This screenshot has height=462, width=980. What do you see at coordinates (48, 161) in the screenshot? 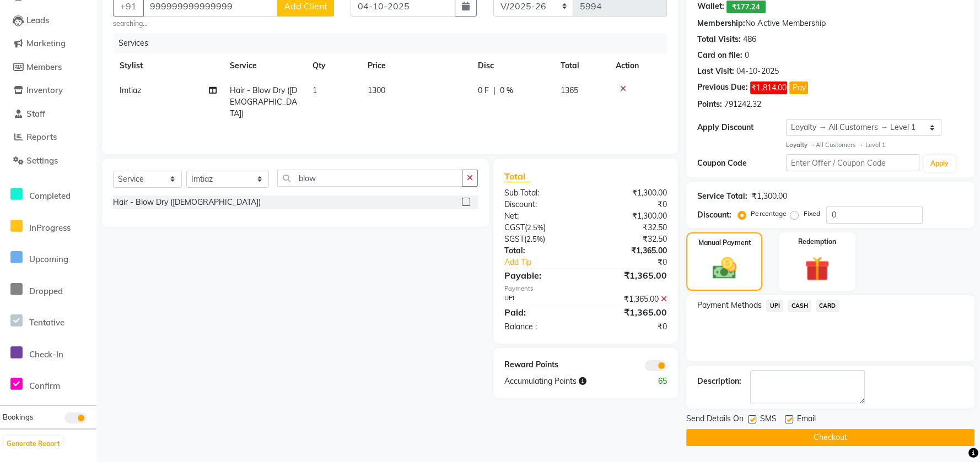
I see `a: Settings` at bounding box center [48, 161].